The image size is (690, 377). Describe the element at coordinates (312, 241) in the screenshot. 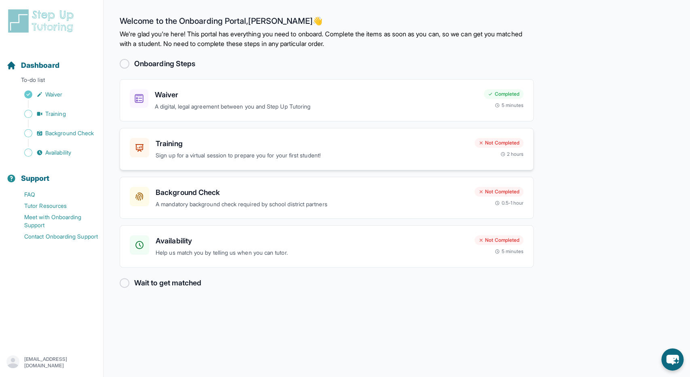

I see `h3: Availability` at that location.